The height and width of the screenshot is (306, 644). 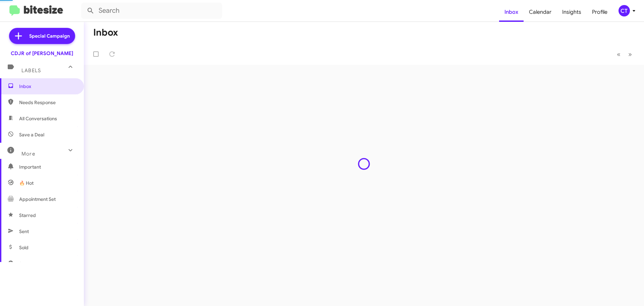 What do you see at coordinates (541, 12) in the screenshot?
I see `a: Calendar` at bounding box center [541, 12].